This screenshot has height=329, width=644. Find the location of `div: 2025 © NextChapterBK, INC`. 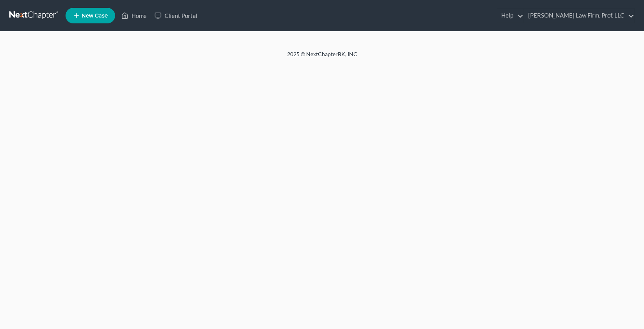

div: 2025 © NextChapterBK, INC is located at coordinates (322, 58).